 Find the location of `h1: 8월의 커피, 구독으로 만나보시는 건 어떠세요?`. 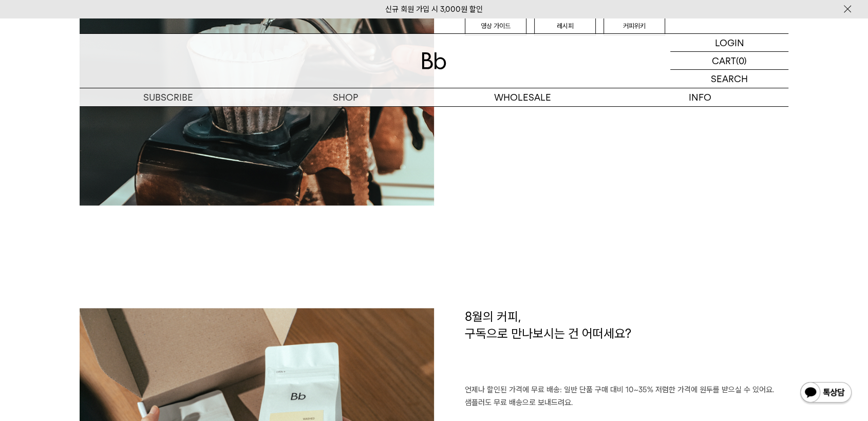

h1: 8월의 커피, 구독으로 만나보시는 건 어떠세요? is located at coordinates (626, 345).